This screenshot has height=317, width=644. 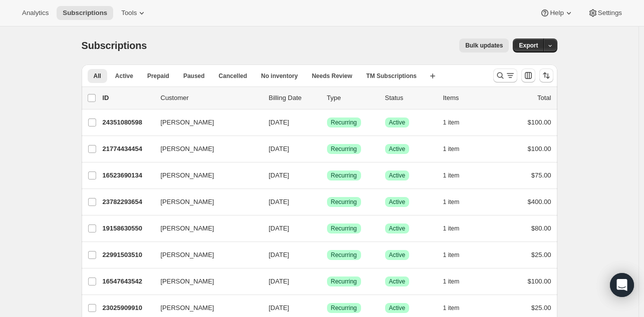 What do you see at coordinates (128, 202) in the screenshot?
I see `p: 23782293654` at bounding box center [128, 202].